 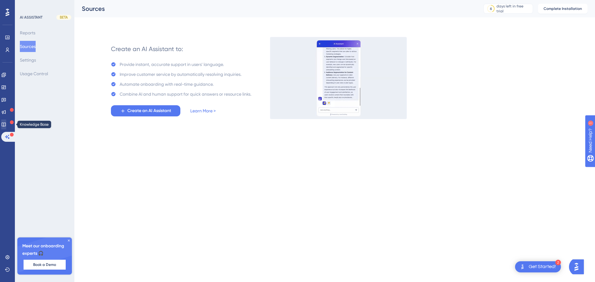 I want to click on span: Need Help?, so click(x=27, y=5).